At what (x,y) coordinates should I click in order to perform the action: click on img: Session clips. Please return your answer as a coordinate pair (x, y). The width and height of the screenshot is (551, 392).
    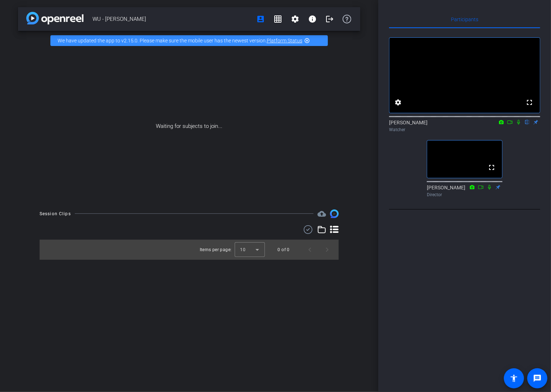
    Looking at the image, I should click on (334, 214).